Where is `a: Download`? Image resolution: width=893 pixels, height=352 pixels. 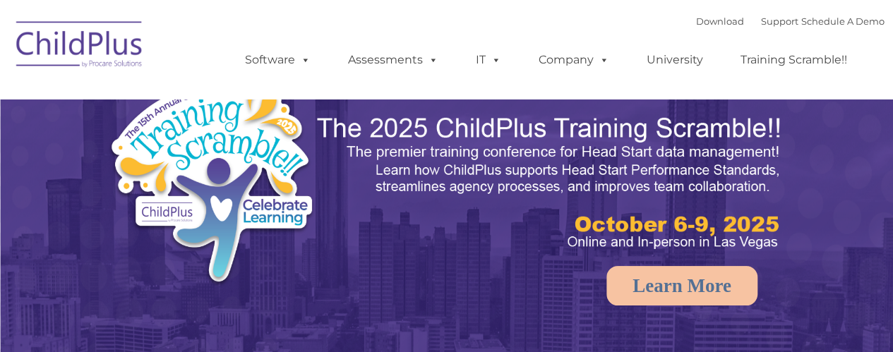 a: Download is located at coordinates (720, 21).